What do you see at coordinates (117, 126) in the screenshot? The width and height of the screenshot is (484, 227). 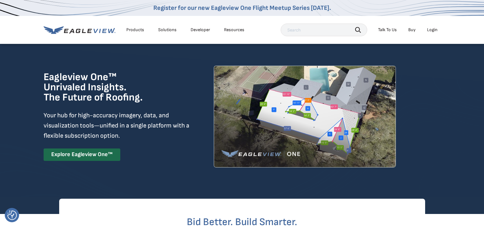 I see `p: Your hub for high-accuracy imagery, data, and visualization tools—unified in a single platform wi...` at bounding box center [117, 126].